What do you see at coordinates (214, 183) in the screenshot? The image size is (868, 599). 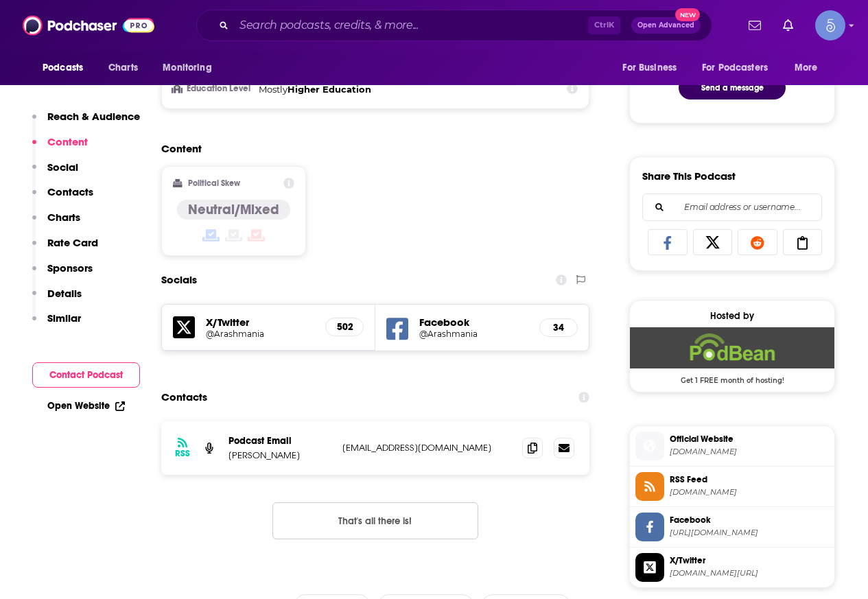 I see `h2: Political Skew` at bounding box center [214, 183].